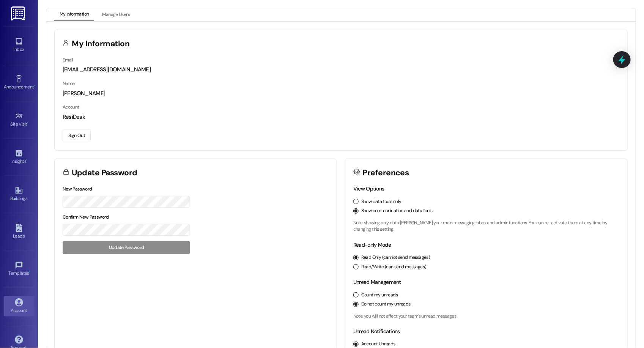 The width and height of the screenshot is (644, 348). What do you see at coordinates (372, 245) in the screenshot?
I see `label: Read-only Mode` at bounding box center [372, 245].